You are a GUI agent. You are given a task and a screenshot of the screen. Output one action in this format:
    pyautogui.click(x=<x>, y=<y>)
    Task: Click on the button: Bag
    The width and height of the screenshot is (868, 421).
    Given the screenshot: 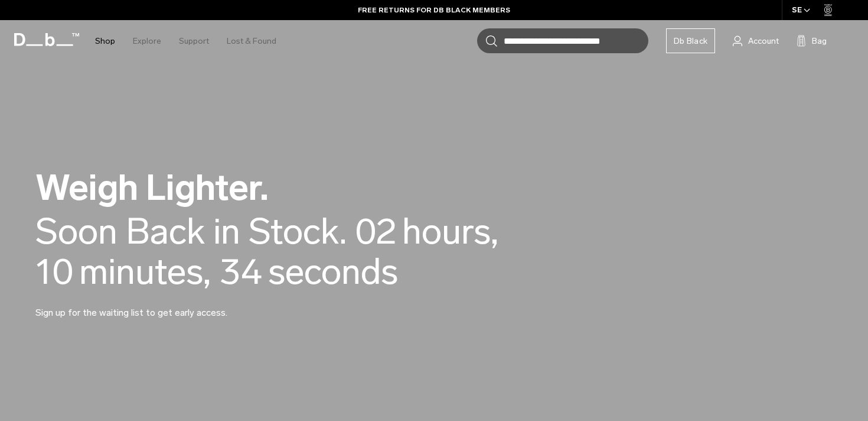 What is the action you would take?
    pyautogui.click(x=811, y=40)
    